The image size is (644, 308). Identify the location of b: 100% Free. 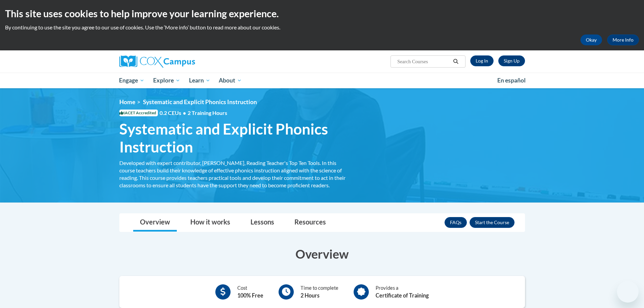
(250, 295).